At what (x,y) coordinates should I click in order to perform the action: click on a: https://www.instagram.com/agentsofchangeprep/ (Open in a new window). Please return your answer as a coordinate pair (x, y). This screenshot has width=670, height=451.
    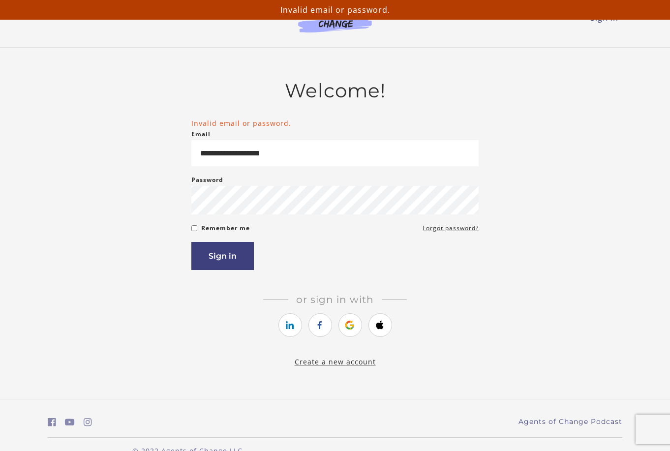
    Looking at the image, I should click on (88, 422).